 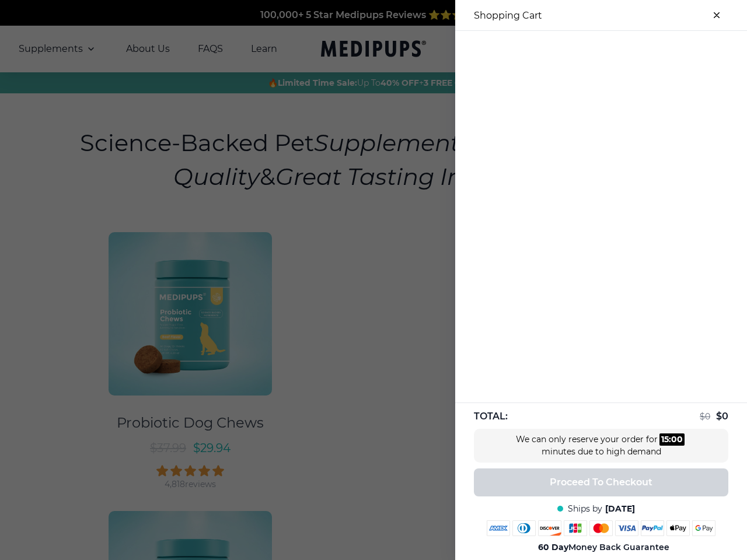 What do you see at coordinates (652, 527) in the screenshot?
I see `img: paypal` at bounding box center [652, 527].